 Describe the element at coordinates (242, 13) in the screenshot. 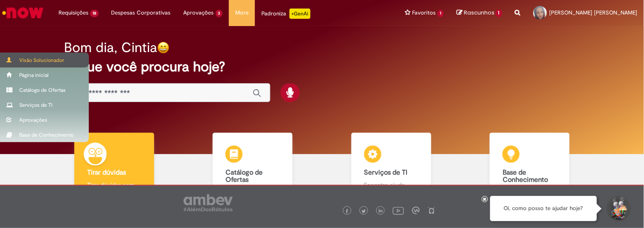

I see `span: More` at that location.